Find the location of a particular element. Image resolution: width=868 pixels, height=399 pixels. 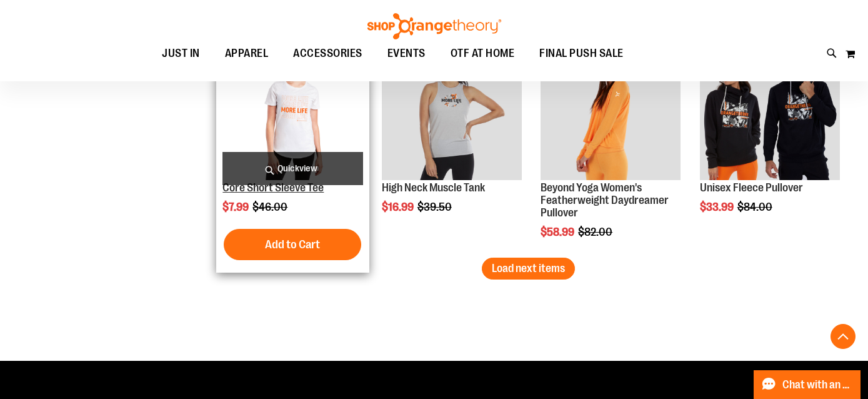

a: Product image for Core Short Sleeve Tee is located at coordinates (293, 110).